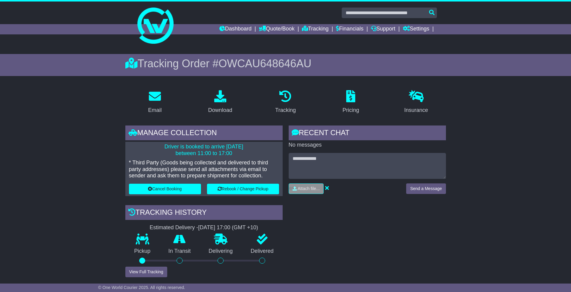 The image size is (571, 292). I want to click on button: Rebook / Change Pickup, so click(243, 189).